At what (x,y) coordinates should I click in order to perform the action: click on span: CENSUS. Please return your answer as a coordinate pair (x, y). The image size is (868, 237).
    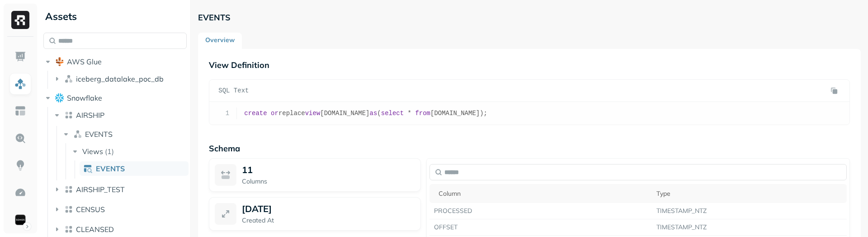
    Looking at the image, I should click on (90, 209).